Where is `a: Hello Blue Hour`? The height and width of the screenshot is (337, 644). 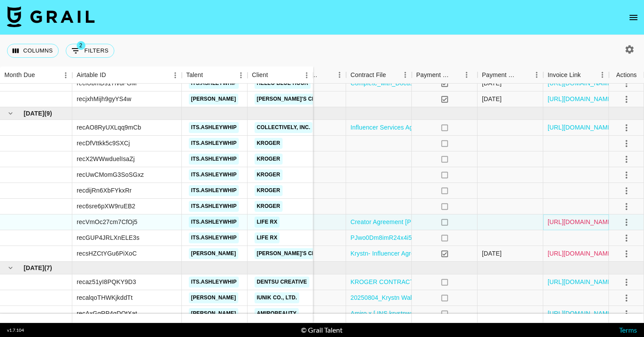 a: Hello Blue Hour is located at coordinates (282, 83).